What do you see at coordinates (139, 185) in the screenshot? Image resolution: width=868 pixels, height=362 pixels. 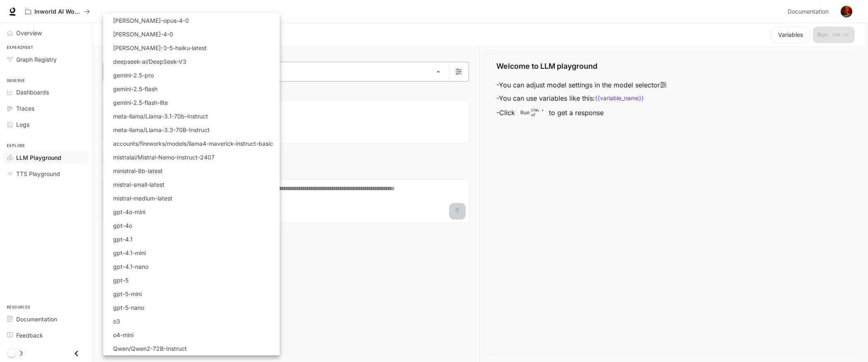 I see `p: mistral-small-latest` at bounding box center [139, 185].